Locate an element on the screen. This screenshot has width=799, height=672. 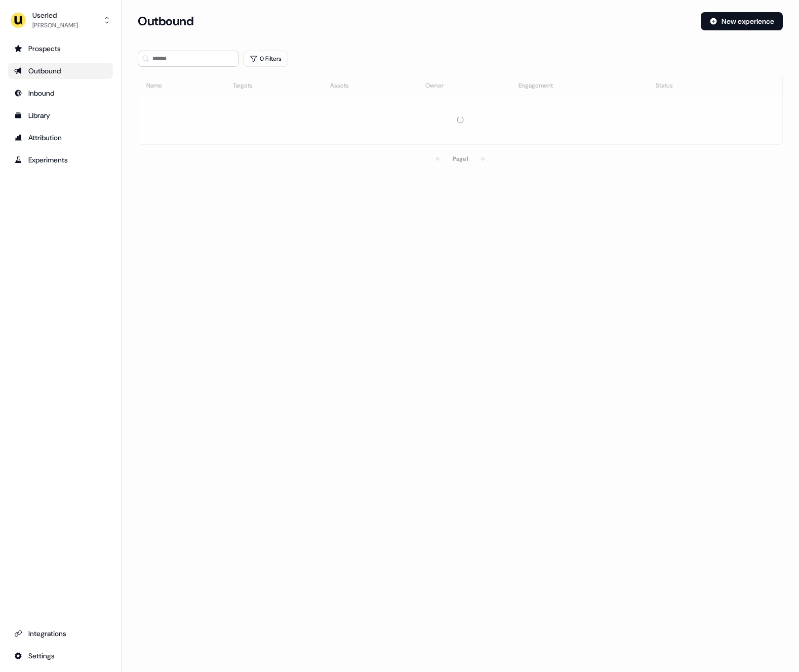
a: Go to experiments is located at coordinates (60, 160).